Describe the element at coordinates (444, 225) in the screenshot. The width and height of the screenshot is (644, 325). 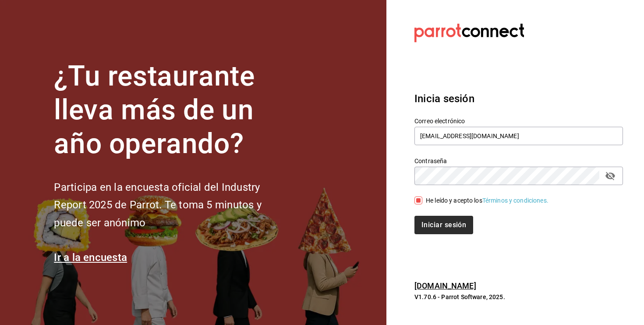
I see `button: Iniciar sesión` at that location.